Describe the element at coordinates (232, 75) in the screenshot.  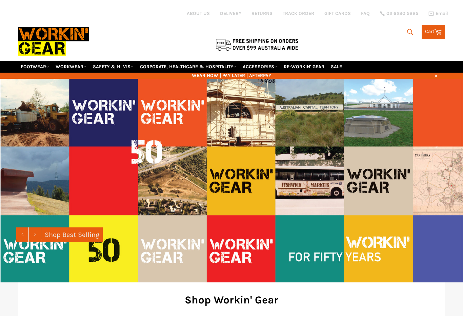
I see `span: WEAR NOW | PAY LATER | AFTERPAY` at that location.